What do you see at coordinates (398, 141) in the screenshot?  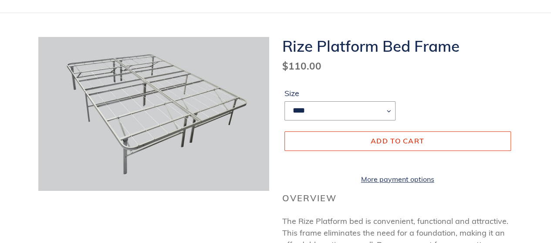 I see `button: Add to cart` at bounding box center [398, 141].